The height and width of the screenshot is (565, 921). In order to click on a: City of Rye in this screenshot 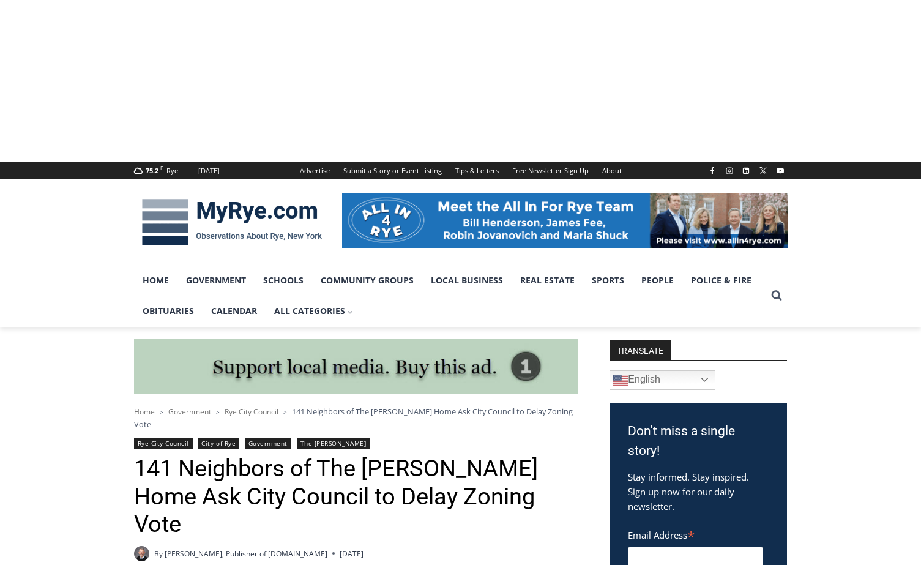, I will do `click(218, 443)`.